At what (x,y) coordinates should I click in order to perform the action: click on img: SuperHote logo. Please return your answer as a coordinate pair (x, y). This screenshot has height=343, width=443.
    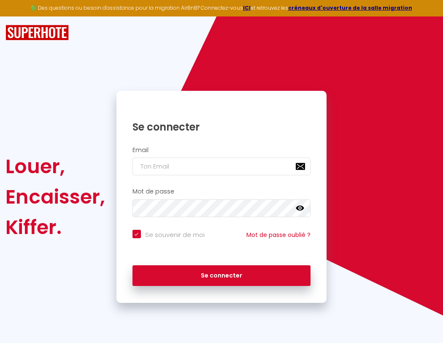
    Looking at the image, I should click on (37, 32).